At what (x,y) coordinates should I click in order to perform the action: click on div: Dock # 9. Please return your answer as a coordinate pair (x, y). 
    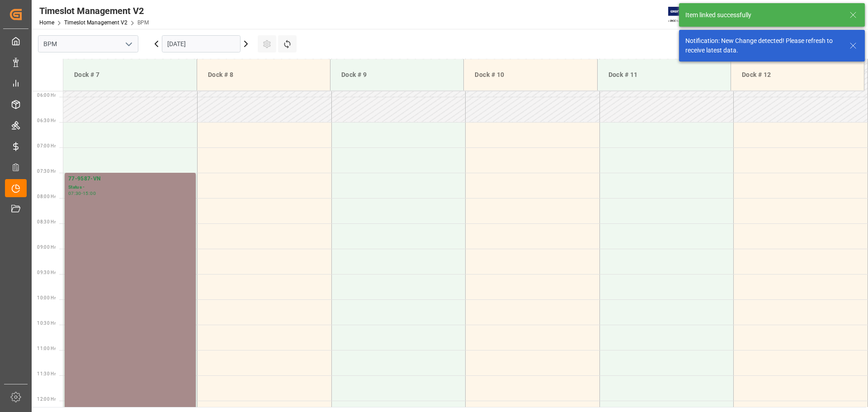
    Looking at the image, I should click on (397, 74).